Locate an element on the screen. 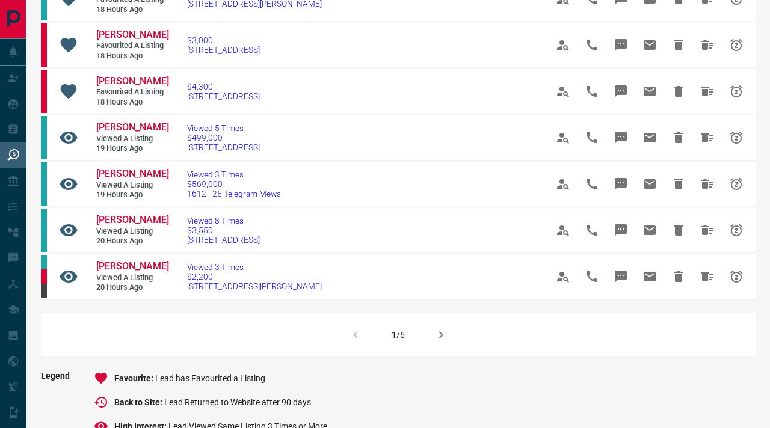 The image size is (770, 428). span: $4,300 is located at coordinates (223, 87).